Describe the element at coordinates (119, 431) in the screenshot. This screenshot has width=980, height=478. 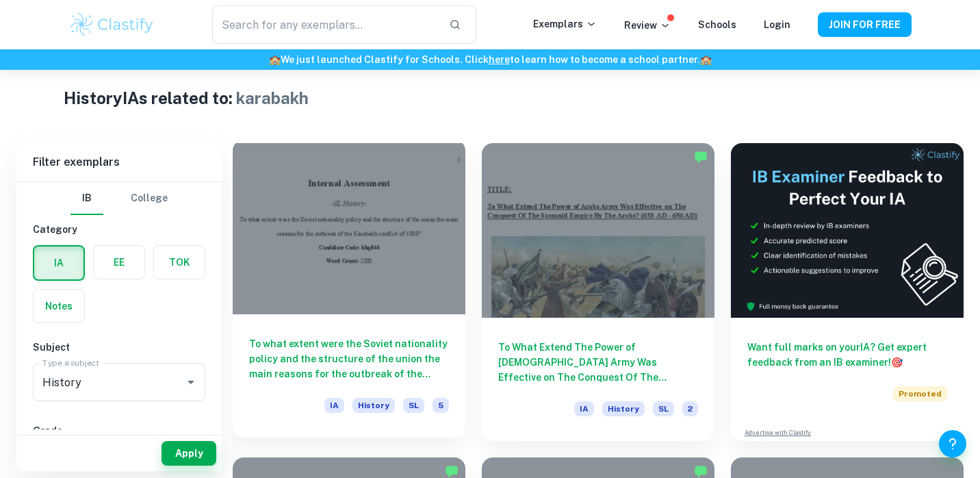
I see `h6: Grade` at that location.